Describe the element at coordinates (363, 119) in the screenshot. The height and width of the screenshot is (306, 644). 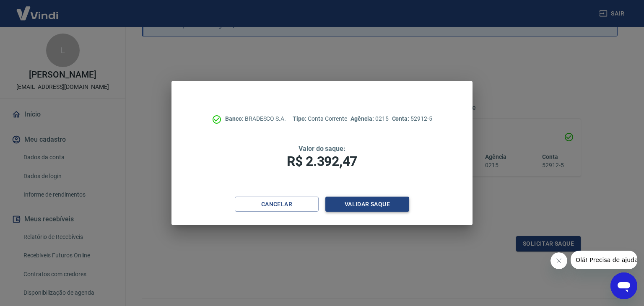
I see `span: Agência:` at that location.